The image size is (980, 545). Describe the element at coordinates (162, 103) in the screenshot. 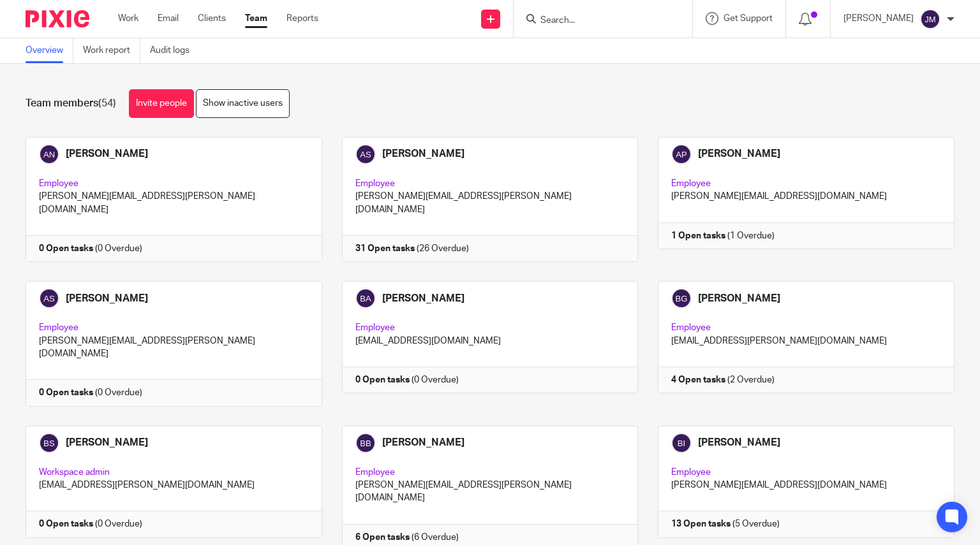

I see `a: Invite people` at that location.